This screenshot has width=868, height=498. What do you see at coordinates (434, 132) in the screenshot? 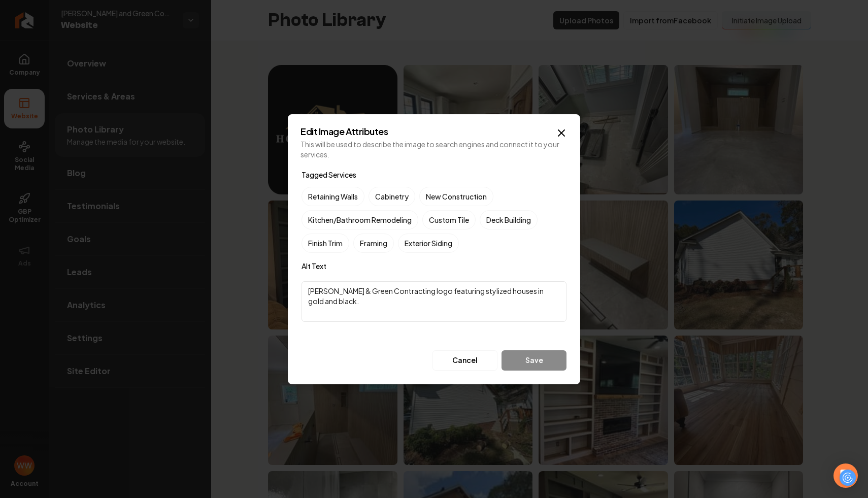
I see `h2: Edit Image Attributes` at bounding box center [434, 132].